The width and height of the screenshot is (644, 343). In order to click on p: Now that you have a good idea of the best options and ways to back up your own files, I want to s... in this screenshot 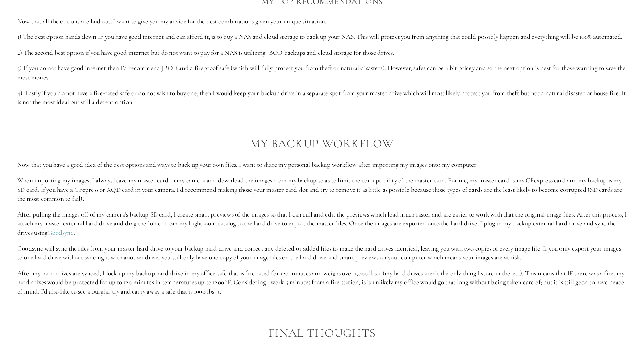, I will do `click(322, 165)`.